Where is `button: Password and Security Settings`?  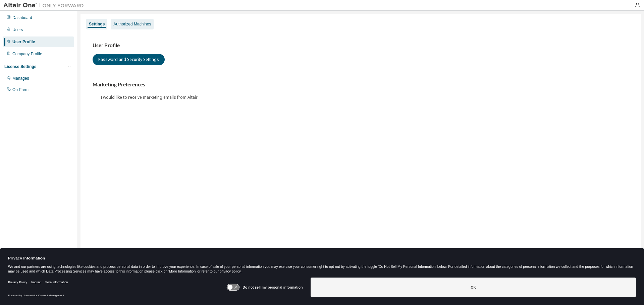 button: Password and Security Settings is located at coordinates (129, 60).